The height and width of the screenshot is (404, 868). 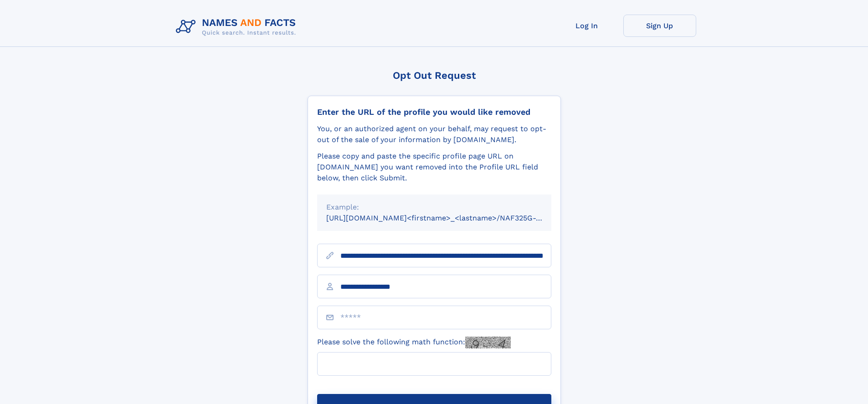 I want to click on div: Example:, so click(x=434, y=207).